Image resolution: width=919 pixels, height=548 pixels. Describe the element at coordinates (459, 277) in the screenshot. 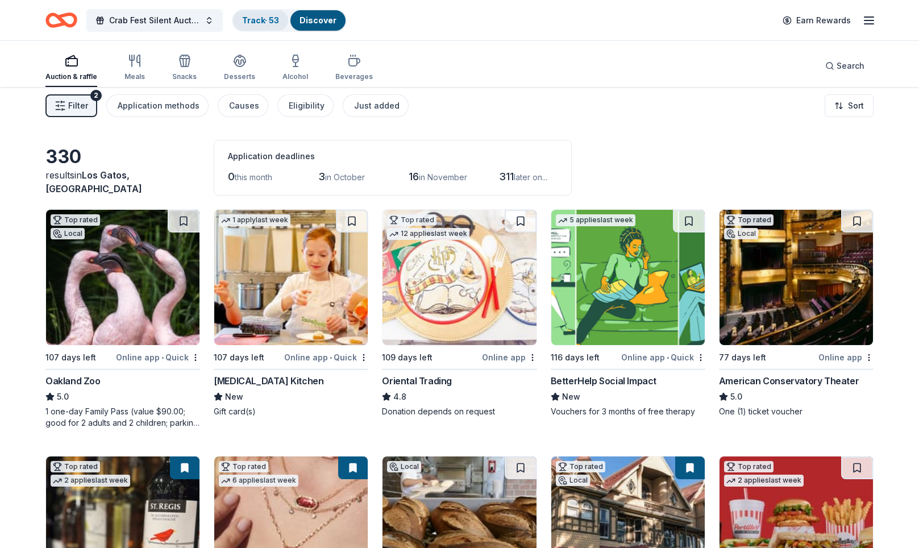

I see `img: Image for Oriental Trading` at that location.